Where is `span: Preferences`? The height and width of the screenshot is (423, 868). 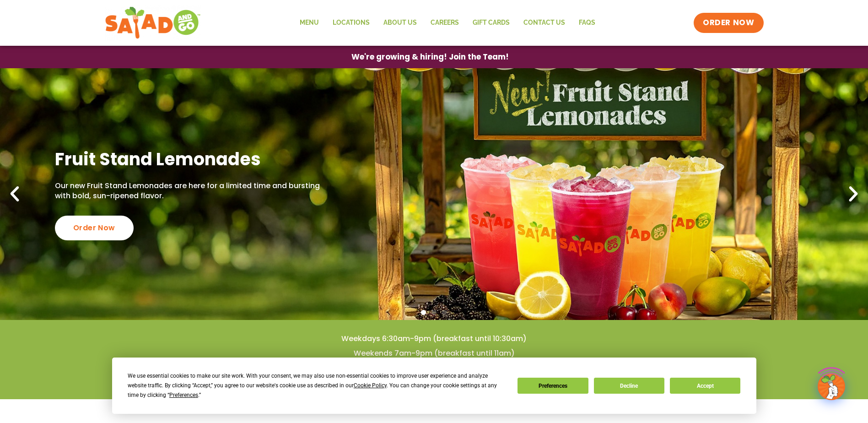
span: Preferences is located at coordinates (183, 395).